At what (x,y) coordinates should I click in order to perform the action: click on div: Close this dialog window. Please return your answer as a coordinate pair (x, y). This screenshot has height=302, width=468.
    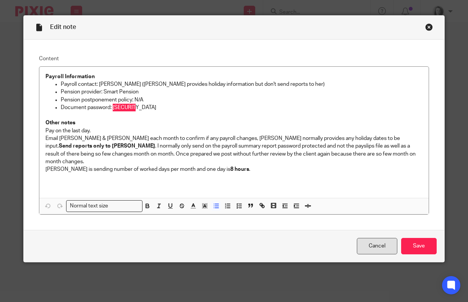
    Looking at the image, I should click on (429, 27).